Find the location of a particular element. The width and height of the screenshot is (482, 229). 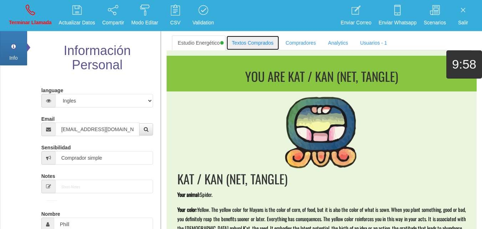

a: Terminar Llamada is located at coordinates (30, 15).